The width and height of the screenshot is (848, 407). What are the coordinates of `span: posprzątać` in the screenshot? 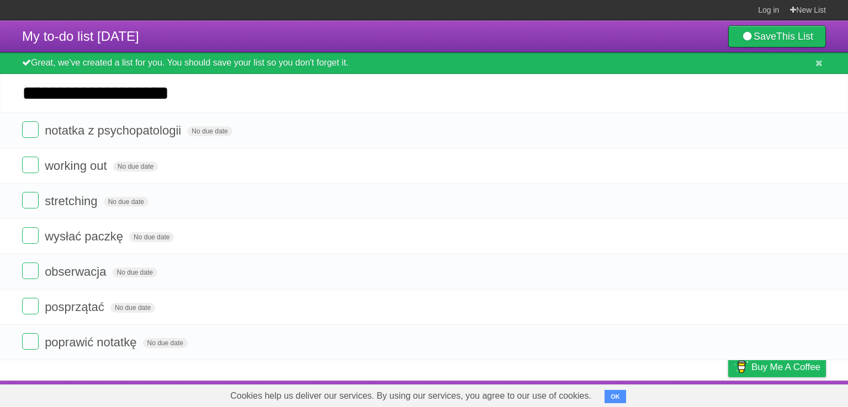 It's located at (76, 307).